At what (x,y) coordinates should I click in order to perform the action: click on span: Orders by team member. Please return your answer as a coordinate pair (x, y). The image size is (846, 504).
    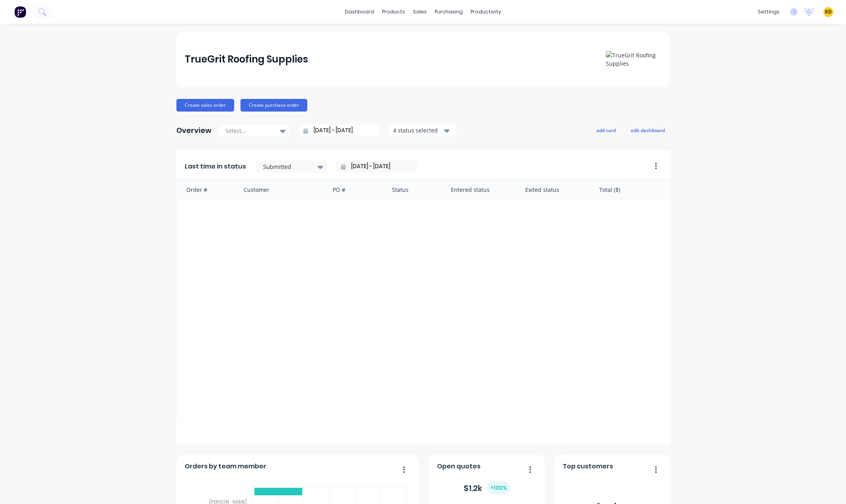
    Looking at the image, I should click on (225, 466).